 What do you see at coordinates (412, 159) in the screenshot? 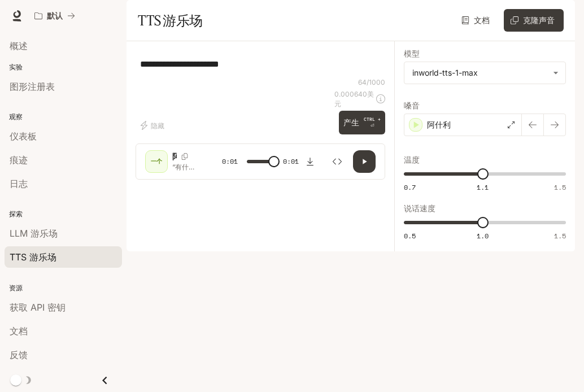
I see `font: 温度` at bounding box center [412, 159].